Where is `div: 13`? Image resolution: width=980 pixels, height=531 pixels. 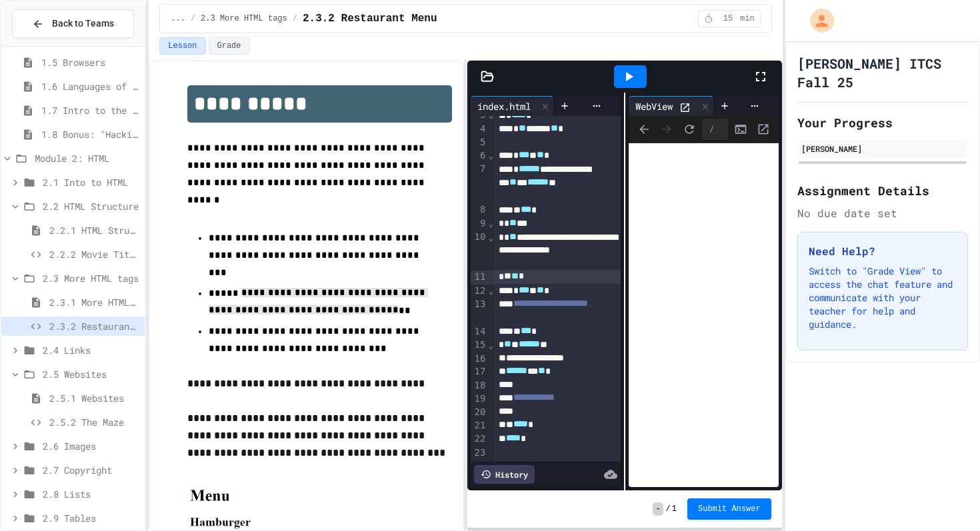
div: 13 is located at coordinates (479, 311).